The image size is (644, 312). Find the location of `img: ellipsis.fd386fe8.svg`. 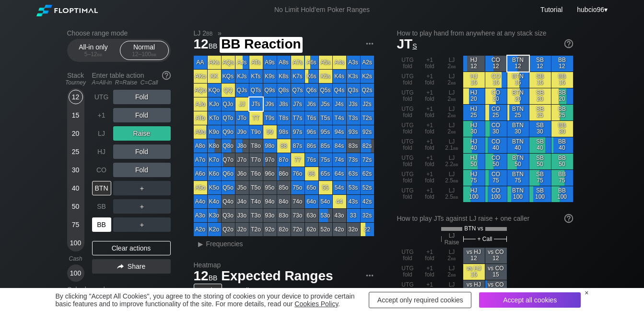

img: ellipsis.fd386fe8.svg is located at coordinates (370, 44).